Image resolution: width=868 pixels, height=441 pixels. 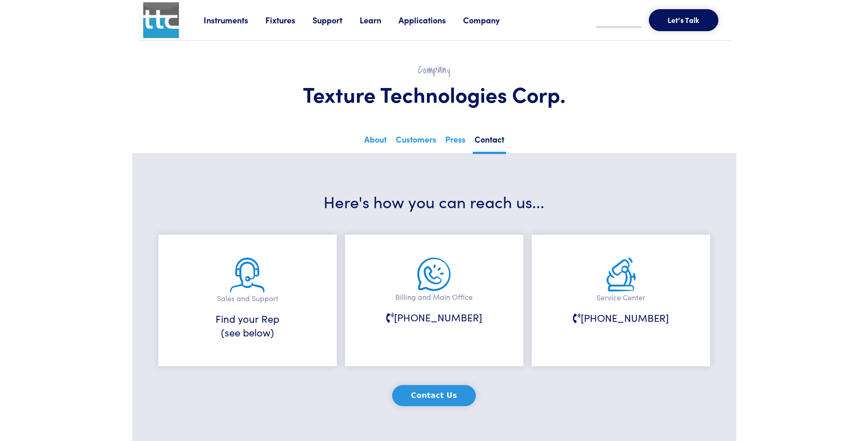 I want to click on a: Fixtures, so click(x=289, y=20).